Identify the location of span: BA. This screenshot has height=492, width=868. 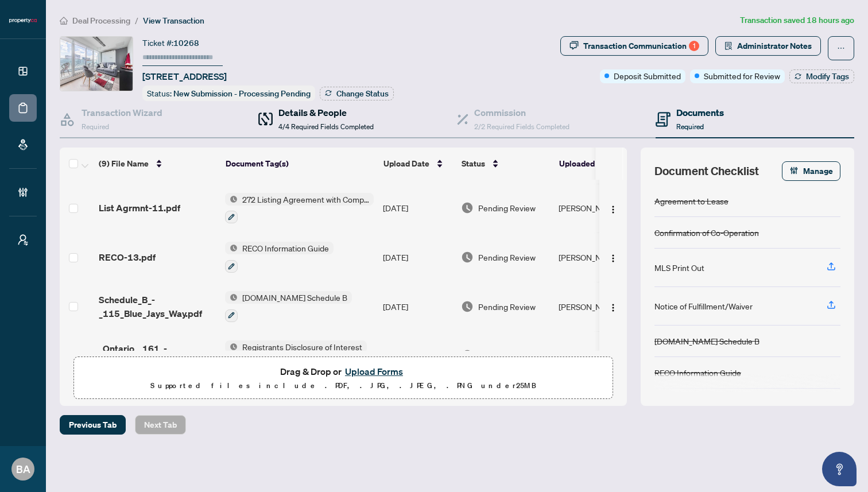
(23, 469).